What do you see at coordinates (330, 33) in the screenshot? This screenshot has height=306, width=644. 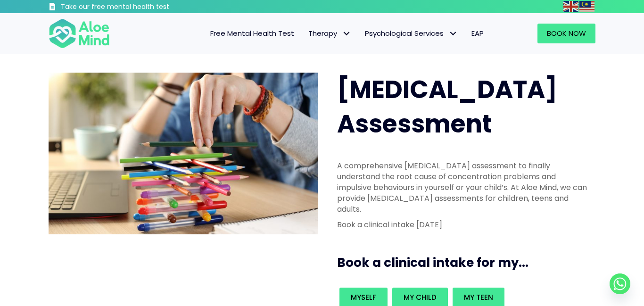 I see `span: Therapy` at bounding box center [330, 33].